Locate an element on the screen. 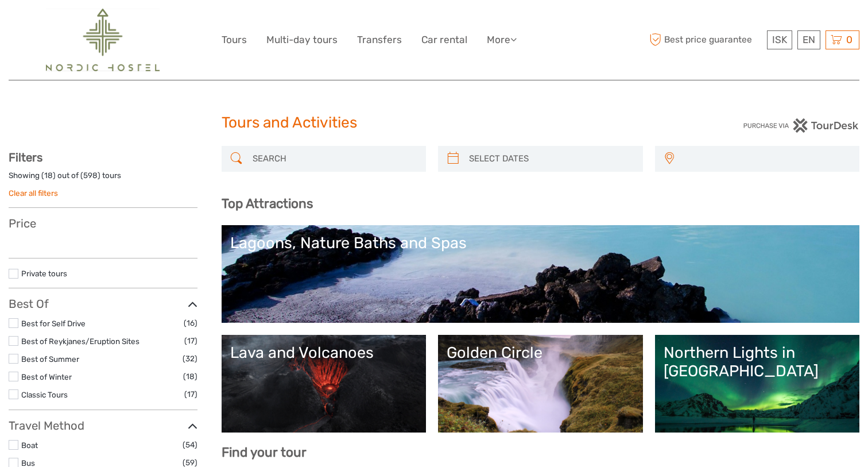 Image resolution: width=868 pixels, height=467 pixels. label: 598 is located at coordinates (90, 175).